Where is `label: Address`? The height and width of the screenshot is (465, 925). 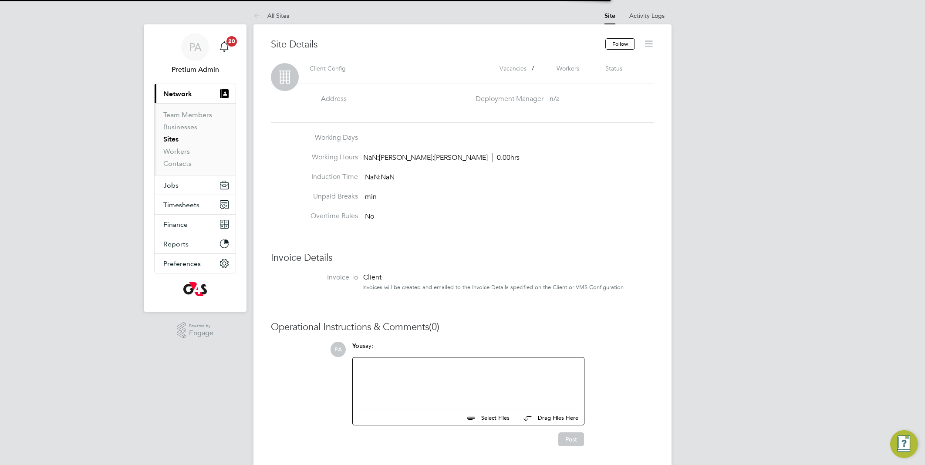 label: Address is located at coordinates (323, 99).